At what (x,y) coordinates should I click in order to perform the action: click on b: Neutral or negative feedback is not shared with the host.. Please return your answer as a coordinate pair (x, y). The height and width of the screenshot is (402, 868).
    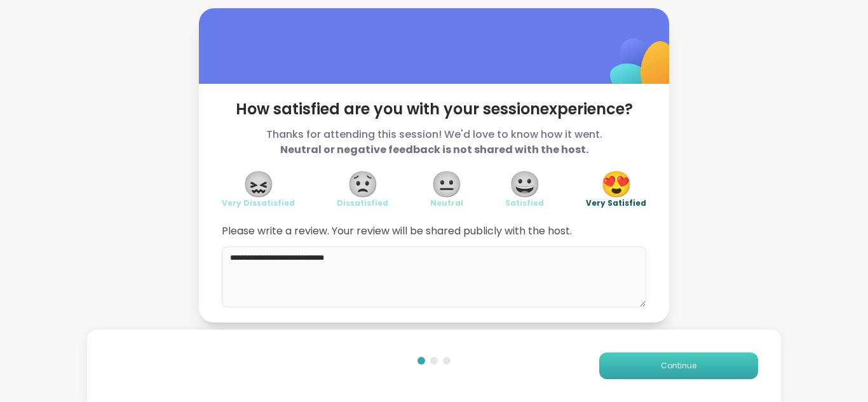
    Looking at the image, I should click on (434, 149).